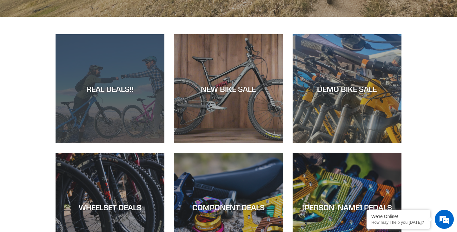  What do you see at coordinates (228, 89) in the screenshot?
I see `div: NEW BIKE SALE` at bounding box center [228, 89].